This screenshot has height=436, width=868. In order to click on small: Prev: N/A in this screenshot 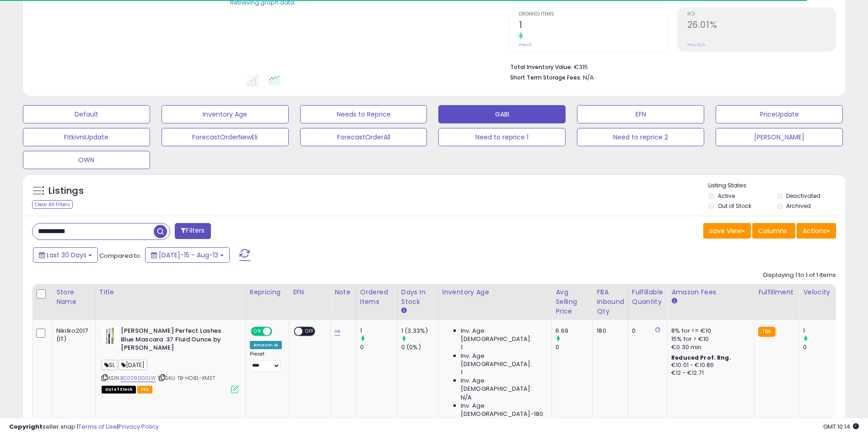, I will do `click(696, 45)`.